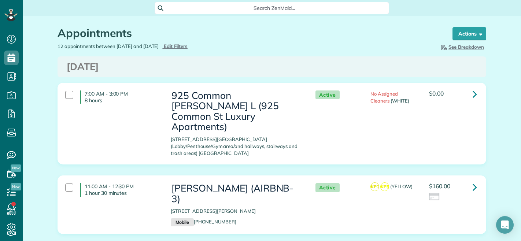  I want to click on span: KP3, so click(385, 187).